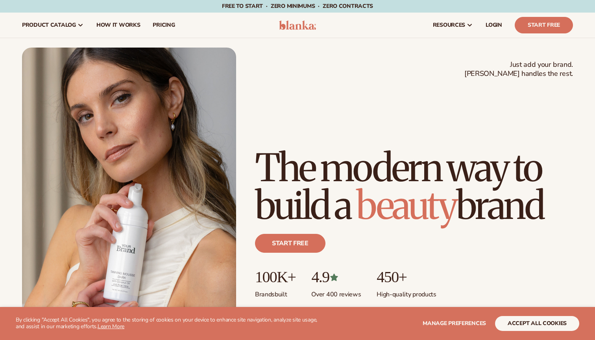  I want to click on span: beauty, so click(406, 206).